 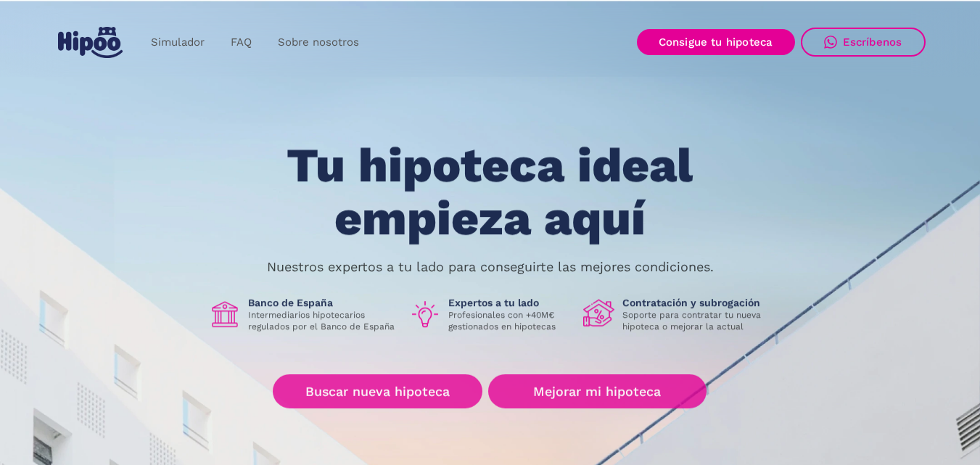 I want to click on div: Escríbenos, so click(x=873, y=42).